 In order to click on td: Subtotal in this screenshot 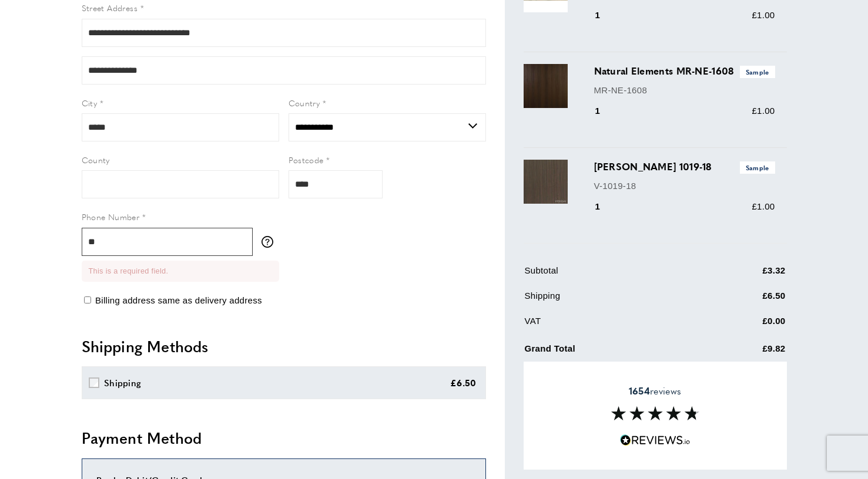, I will do `click(614, 275)`.